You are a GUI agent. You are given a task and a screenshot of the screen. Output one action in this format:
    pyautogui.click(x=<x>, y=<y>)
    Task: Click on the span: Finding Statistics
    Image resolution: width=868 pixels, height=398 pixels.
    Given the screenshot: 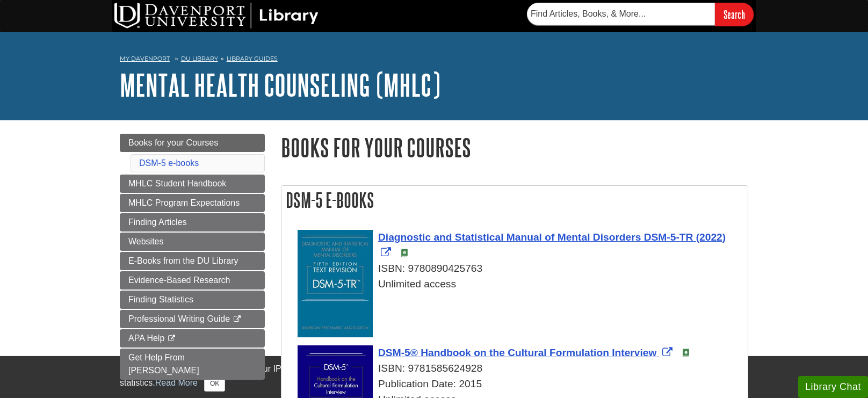 What is the action you would take?
    pyautogui.click(x=161, y=299)
    